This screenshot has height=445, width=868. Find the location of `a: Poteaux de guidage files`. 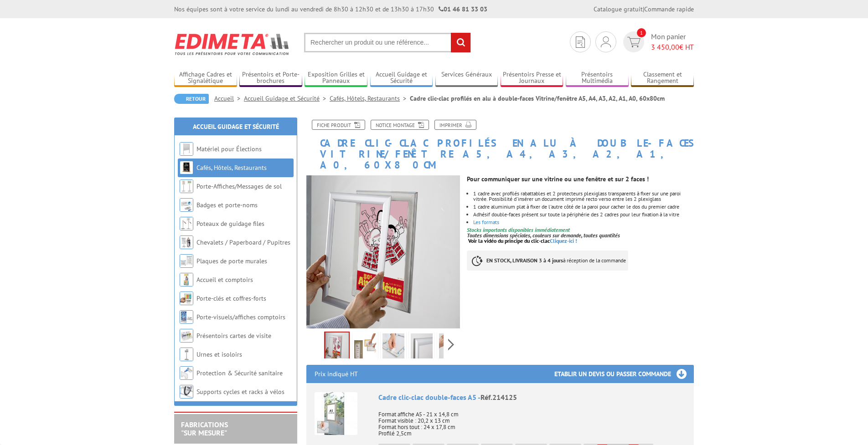

a: Poteaux de guidage files is located at coordinates (230, 223).